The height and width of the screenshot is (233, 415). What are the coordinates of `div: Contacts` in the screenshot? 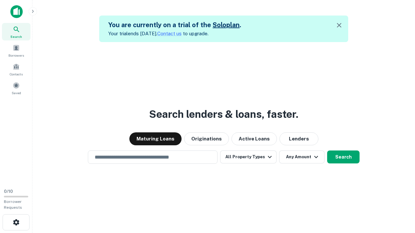 It's located at (16, 69).